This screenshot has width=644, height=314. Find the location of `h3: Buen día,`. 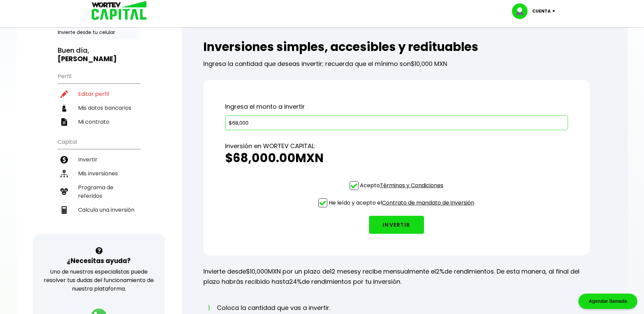

h3: Buen día, is located at coordinates (99, 55).